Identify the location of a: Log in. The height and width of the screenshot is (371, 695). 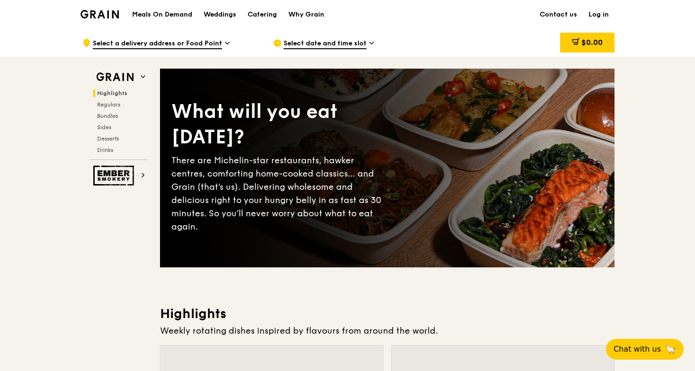
(599, 15).